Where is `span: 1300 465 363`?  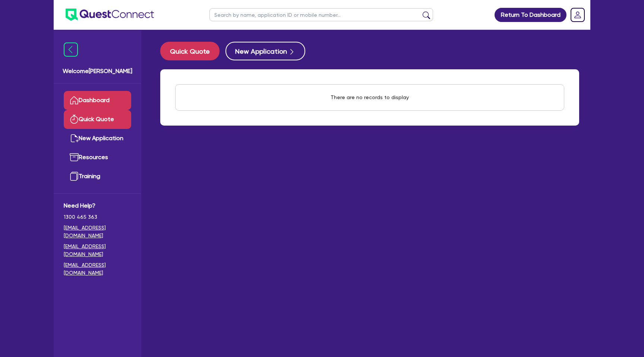 span: 1300 465 363 is located at coordinates (98, 217).